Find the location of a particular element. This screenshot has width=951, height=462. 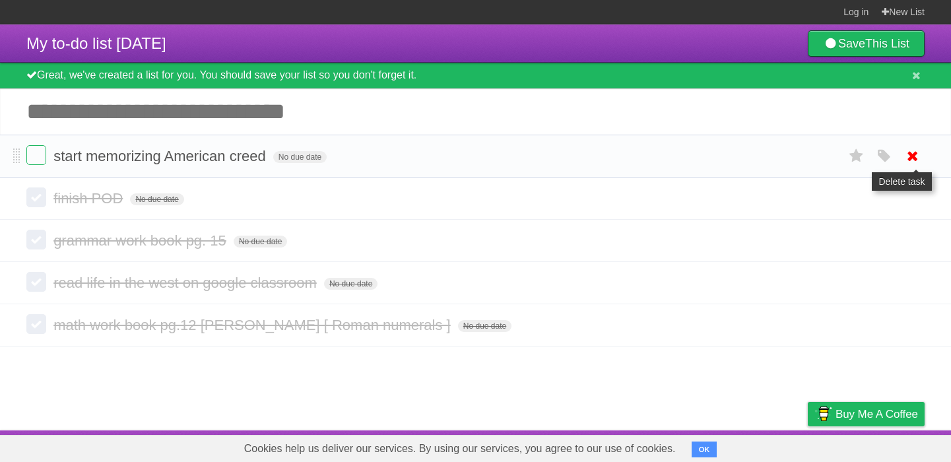

a: SaveThis List is located at coordinates (866, 44).